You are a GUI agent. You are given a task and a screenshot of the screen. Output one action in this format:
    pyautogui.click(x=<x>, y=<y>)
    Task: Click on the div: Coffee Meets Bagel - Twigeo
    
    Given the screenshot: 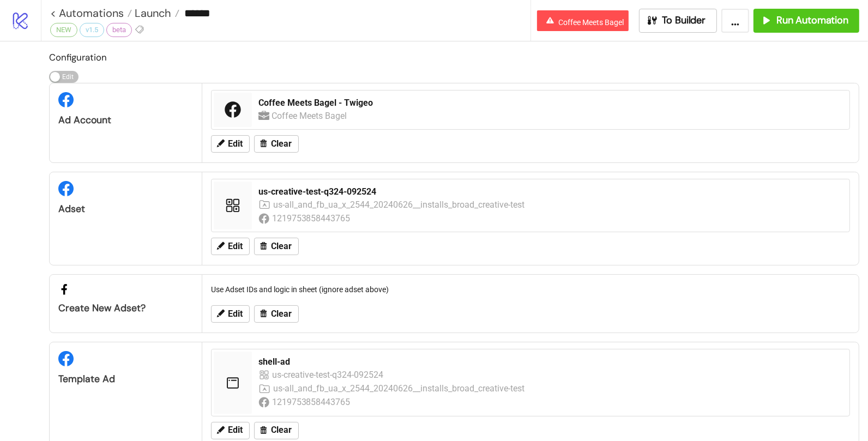 What is the action you would take?
    pyautogui.click(x=551, y=103)
    